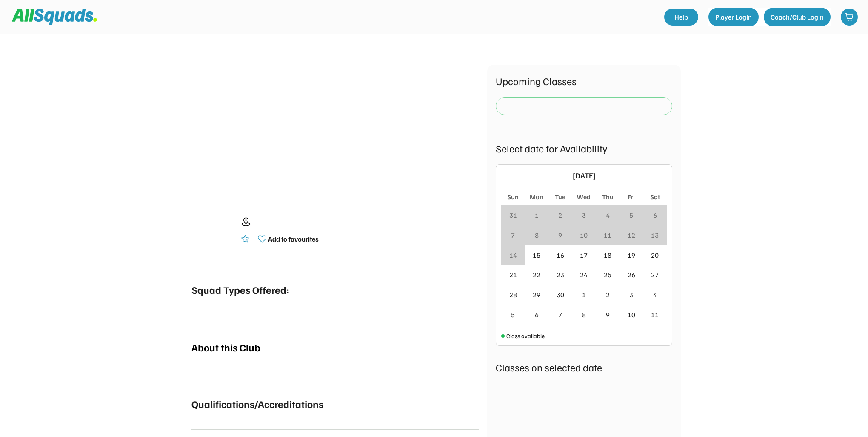 The image size is (868, 437). What do you see at coordinates (226, 347) in the screenshot?
I see `div: About this Club` at bounding box center [226, 347].